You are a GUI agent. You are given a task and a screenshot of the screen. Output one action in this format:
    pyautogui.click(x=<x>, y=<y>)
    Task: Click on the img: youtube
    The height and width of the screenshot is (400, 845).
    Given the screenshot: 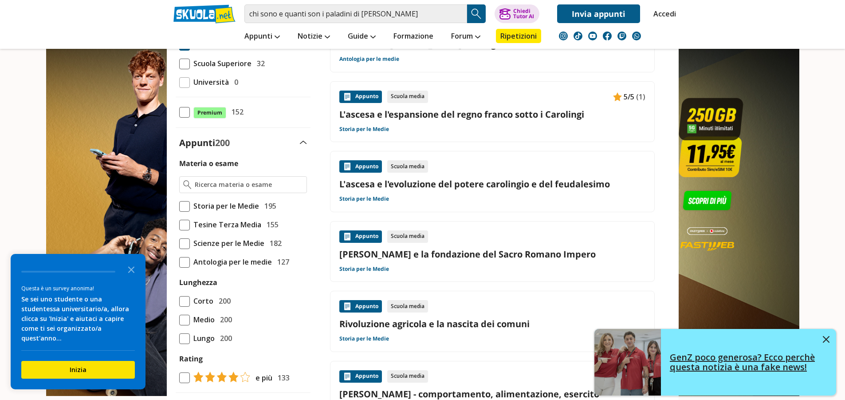 What is the action you would take?
    pyautogui.click(x=593, y=36)
    